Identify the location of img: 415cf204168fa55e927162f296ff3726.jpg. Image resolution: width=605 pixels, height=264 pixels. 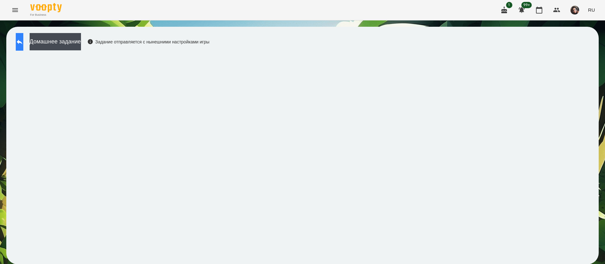
(575, 10).